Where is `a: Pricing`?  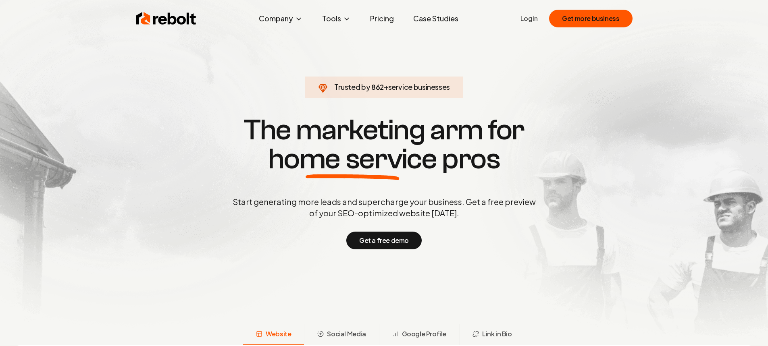 a: Pricing is located at coordinates (382, 19).